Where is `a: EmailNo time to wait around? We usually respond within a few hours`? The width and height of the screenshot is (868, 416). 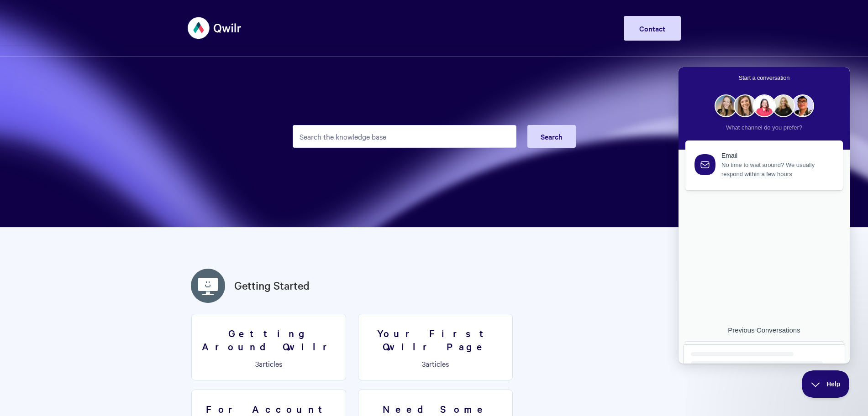 a: EmailNo time to wait around? We usually respond within a few hours is located at coordinates (86, 98).